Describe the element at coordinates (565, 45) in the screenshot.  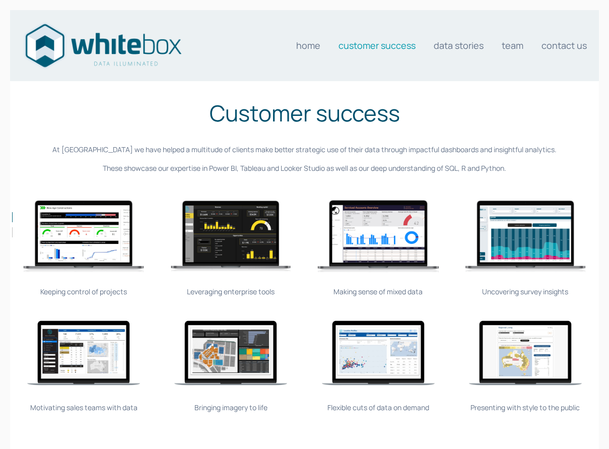
I see `a: Contact us` at that location.